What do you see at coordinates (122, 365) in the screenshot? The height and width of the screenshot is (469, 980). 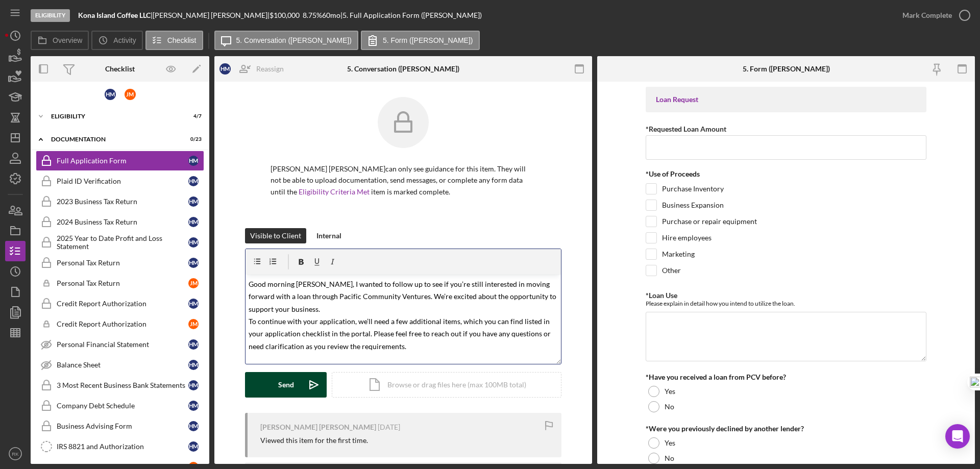 I see `div: Balance Sheet` at bounding box center [122, 365].